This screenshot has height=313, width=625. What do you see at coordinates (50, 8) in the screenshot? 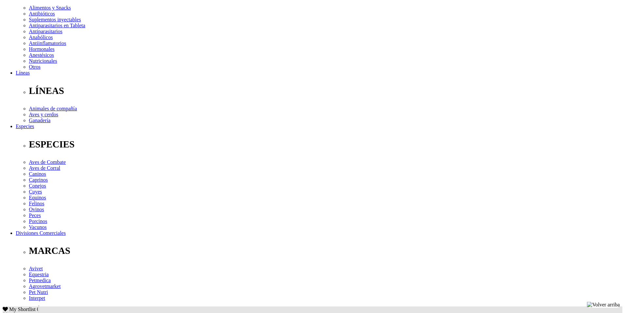
I see `span: Alimentos y Snacks` at bounding box center [50, 8].